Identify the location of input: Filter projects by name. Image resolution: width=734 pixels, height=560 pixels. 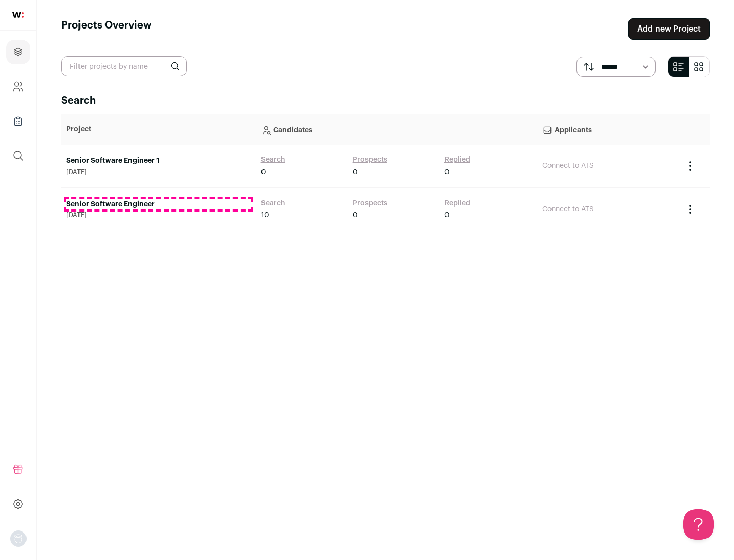
(124, 66).